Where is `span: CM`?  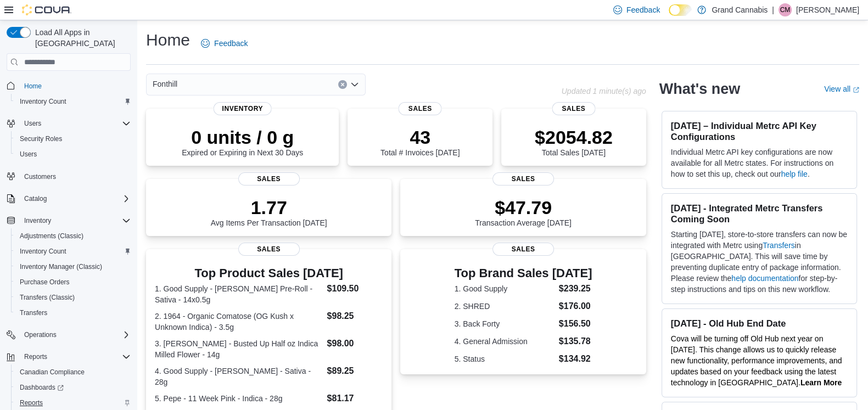 span: CM is located at coordinates (785, 10).